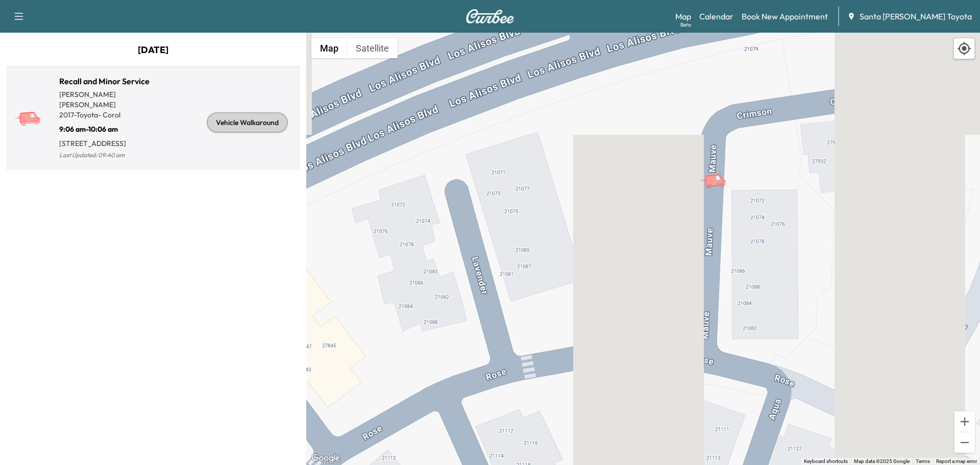  What do you see at coordinates (923, 460) in the screenshot?
I see `a: Terms (opens in new tab)` at bounding box center [923, 460].